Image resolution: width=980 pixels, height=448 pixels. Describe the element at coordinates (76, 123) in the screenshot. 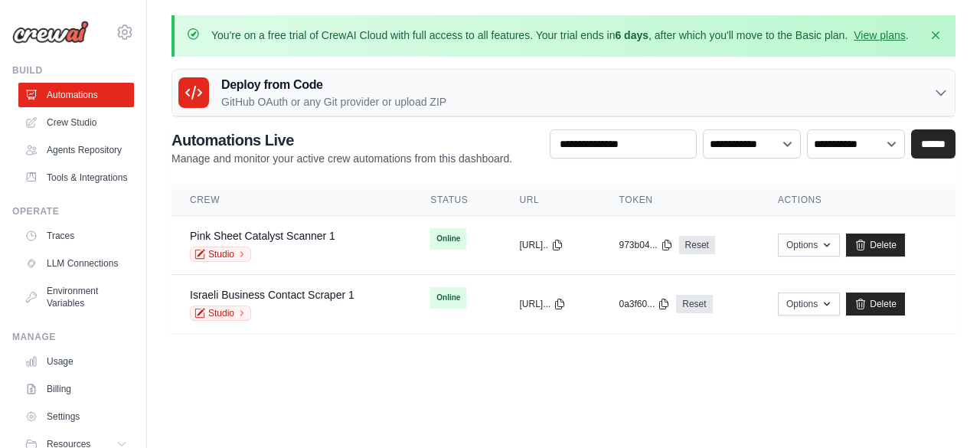

I see `a: Crew Studio` at that location.